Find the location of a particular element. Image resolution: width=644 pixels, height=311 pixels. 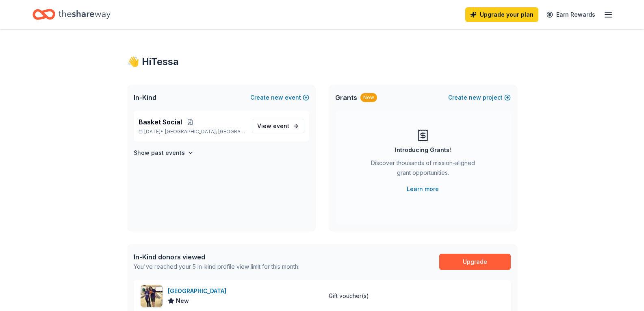

div: In-Kind donors viewed is located at coordinates (217, 257).